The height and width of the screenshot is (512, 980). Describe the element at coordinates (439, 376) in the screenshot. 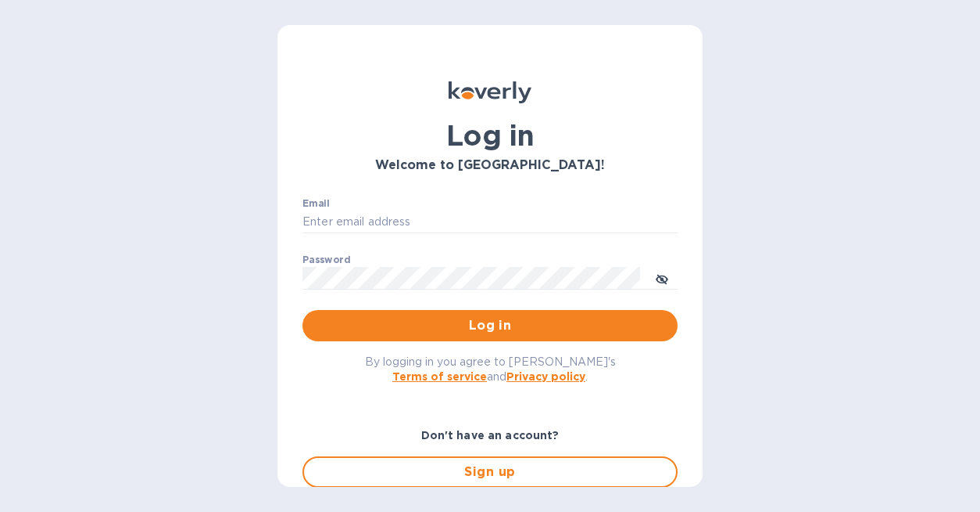

I see `b: Terms of service` at that location.